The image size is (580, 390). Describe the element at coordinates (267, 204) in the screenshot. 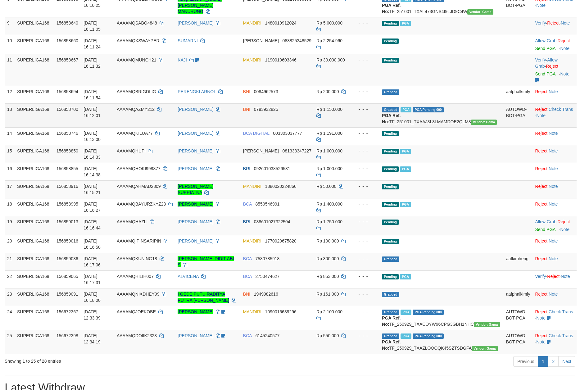

I see `span: Copy 8550546991 to clipboard` at that location.